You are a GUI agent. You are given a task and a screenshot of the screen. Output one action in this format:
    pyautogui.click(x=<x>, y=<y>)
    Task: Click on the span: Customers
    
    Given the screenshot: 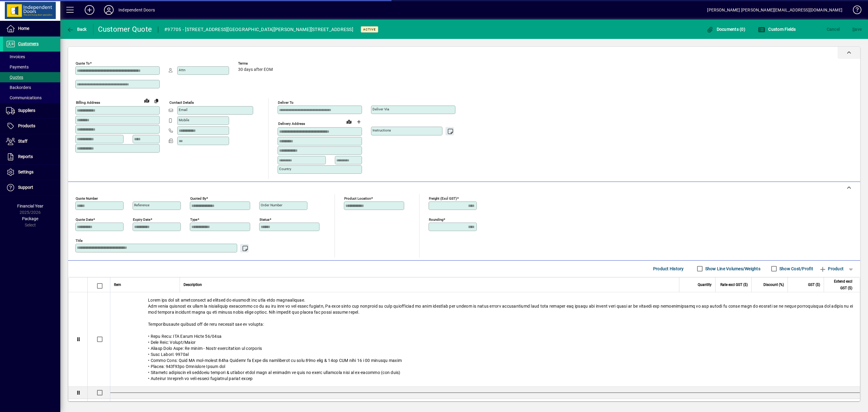 What is the action you would take?
    pyautogui.click(x=28, y=44)
    